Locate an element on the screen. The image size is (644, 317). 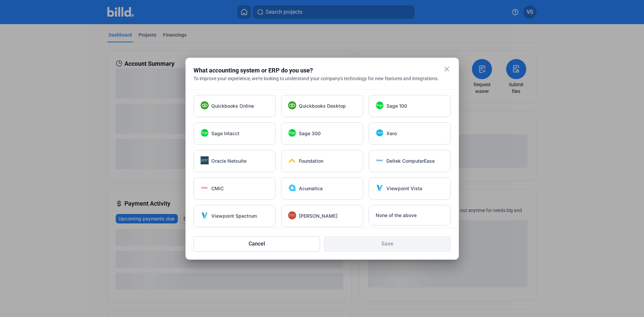
button: Cancel is located at coordinates (257, 244).